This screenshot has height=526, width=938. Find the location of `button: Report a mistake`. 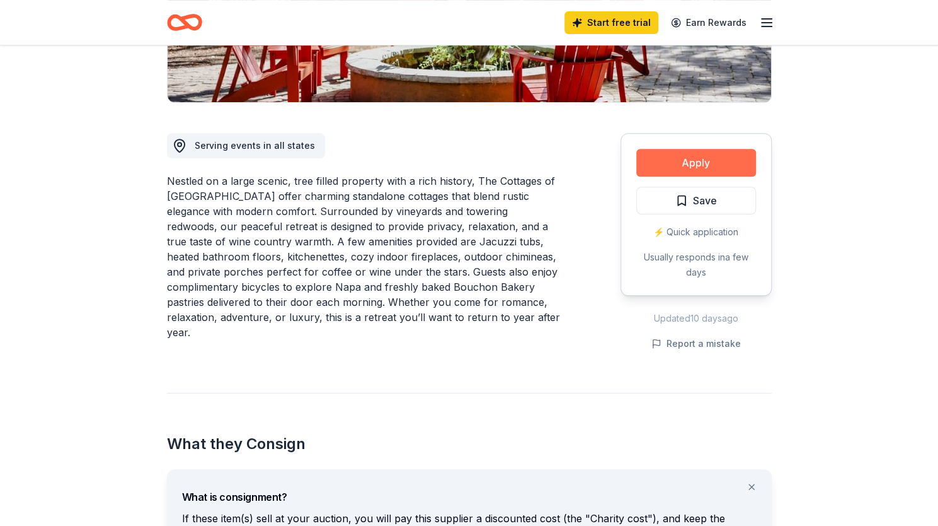

button: Report a mistake is located at coordinates (696, 344).